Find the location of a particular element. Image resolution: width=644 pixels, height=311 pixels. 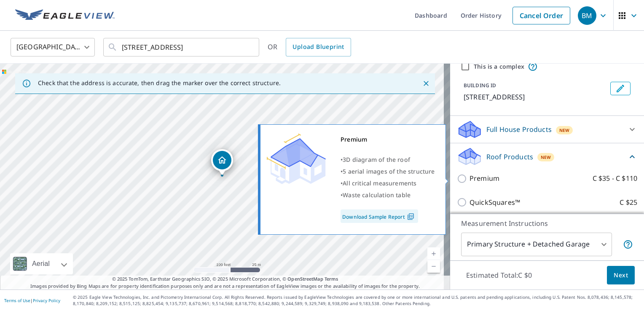

button: Next is located at coordinates (621, 275).